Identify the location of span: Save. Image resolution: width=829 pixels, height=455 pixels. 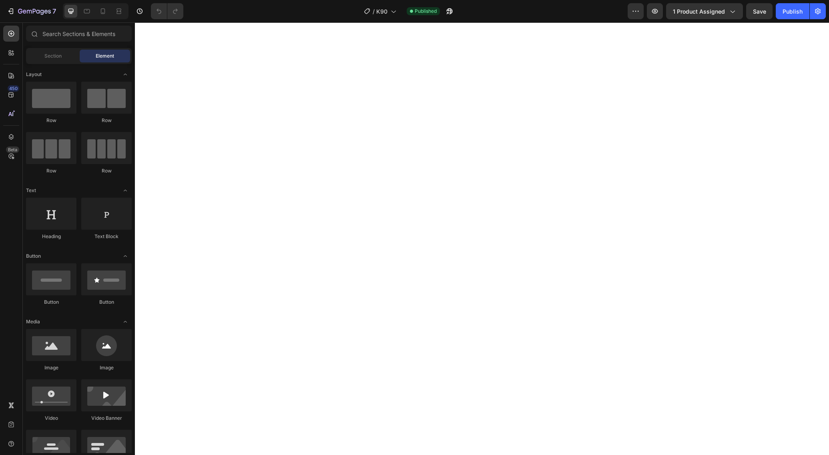
(759, 11).